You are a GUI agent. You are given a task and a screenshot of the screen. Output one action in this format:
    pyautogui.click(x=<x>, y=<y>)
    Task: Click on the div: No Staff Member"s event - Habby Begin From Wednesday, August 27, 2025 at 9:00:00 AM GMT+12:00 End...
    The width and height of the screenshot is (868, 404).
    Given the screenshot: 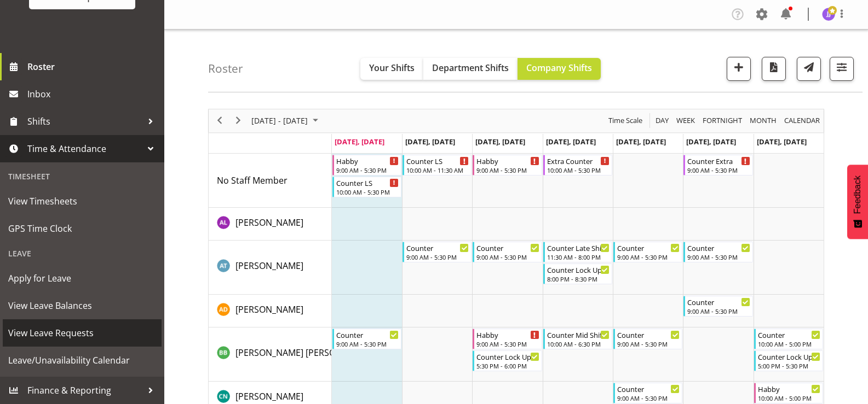 What is the action you would take?
    pyautogui.click(x=507, y=165)
    